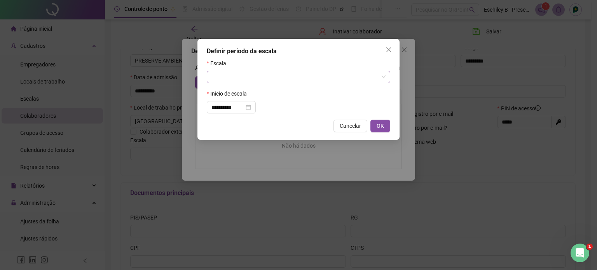  What do you see at coordinates (299, 51) in the screenshot?
I see `div: Definir período da escala` at bounding box center [299, 51].